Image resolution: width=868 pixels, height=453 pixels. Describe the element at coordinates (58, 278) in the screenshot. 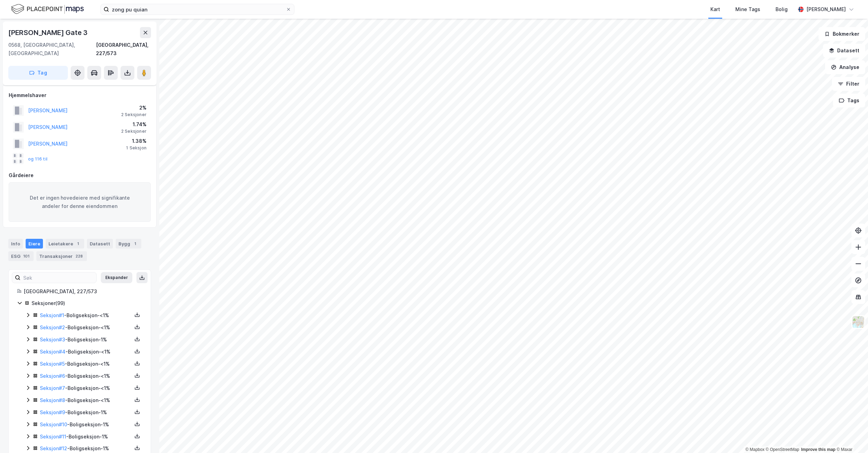

I see `input: Søk` at that location.